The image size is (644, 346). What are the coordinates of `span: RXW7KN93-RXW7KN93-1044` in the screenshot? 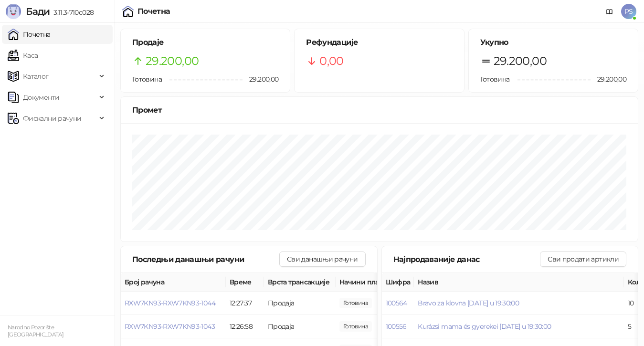 It's located at (170, 303).